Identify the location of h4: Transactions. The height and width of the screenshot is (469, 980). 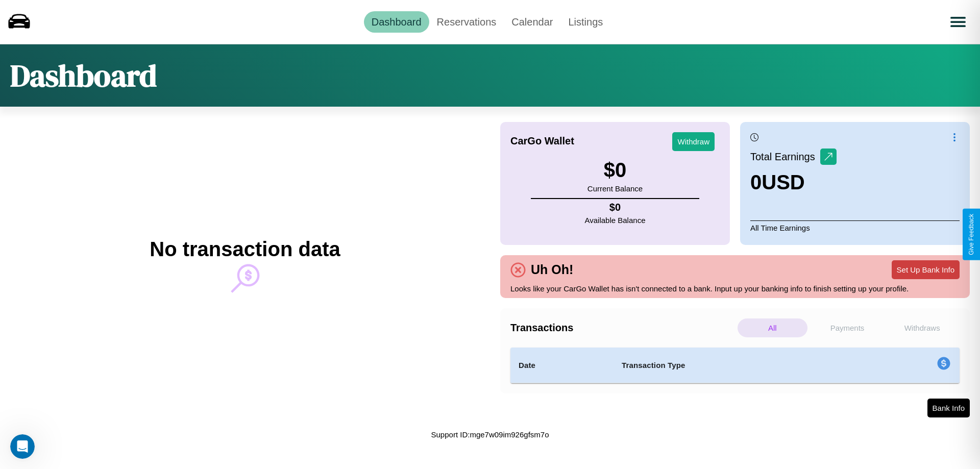
(623, 328).